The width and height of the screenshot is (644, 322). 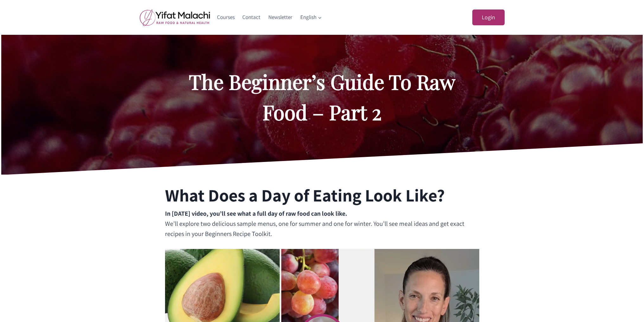 I want to click on p: We’ll explore two delicious sample menus, one for summer and one for winter. You’ll see meal idea..., so click(x=322, y=223).